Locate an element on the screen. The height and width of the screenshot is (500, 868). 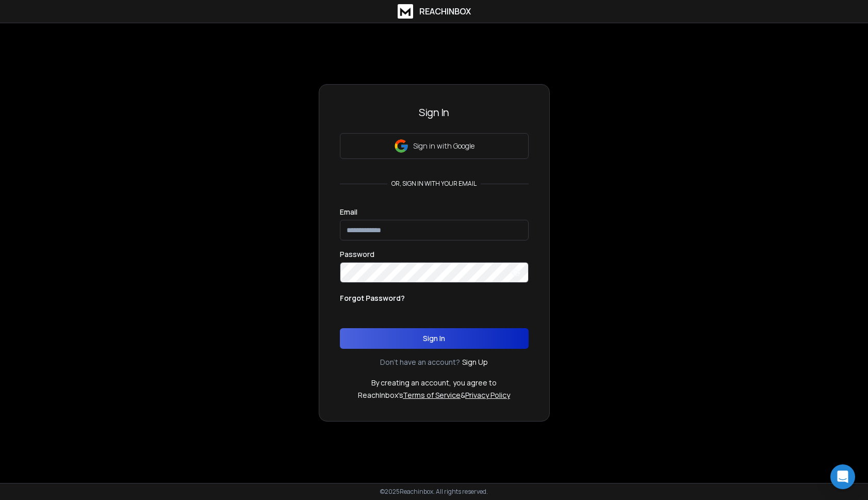
p: Don't have an account? is located at coordinates (420, 362).